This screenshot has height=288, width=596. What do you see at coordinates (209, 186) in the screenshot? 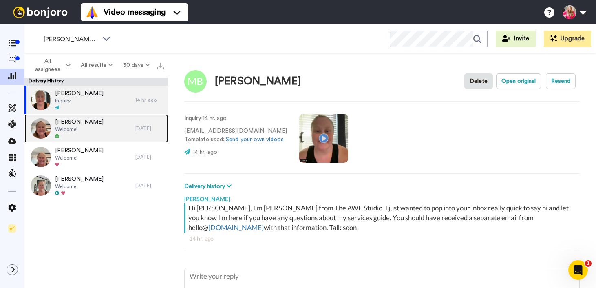
I see `button: Delivery history` at bounding box center [209, 186].